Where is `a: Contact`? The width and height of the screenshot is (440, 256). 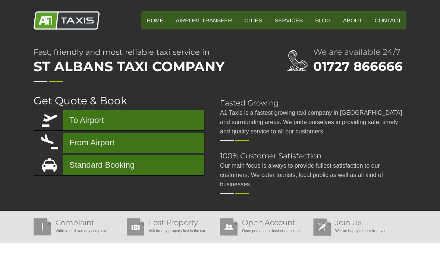 a: Contact is located at coordinates (387, 20).